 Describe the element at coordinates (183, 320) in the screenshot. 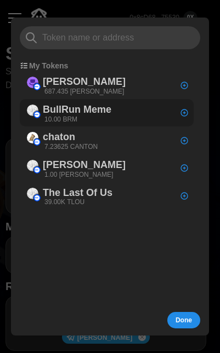

I see `button: Done` at that location.